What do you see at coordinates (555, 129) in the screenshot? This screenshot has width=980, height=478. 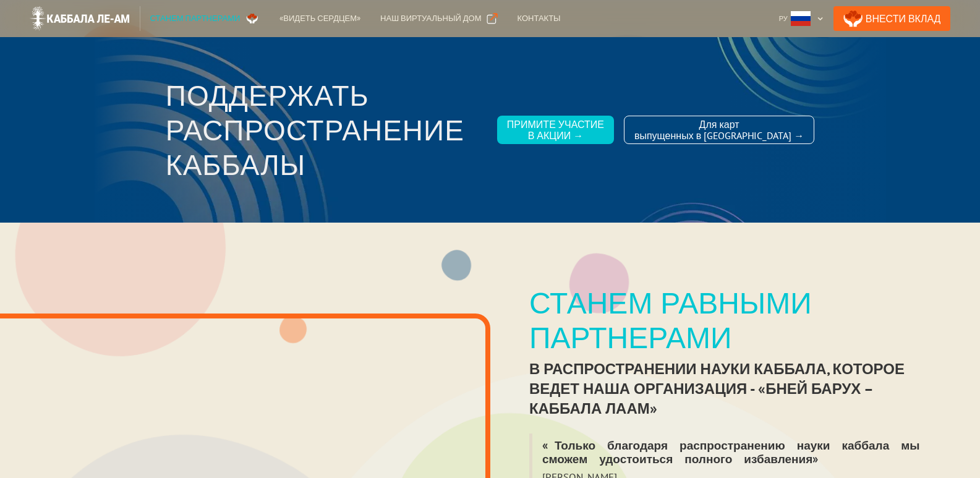 I see `a: Примите участиев акции →` at bounding box center [555, 129].